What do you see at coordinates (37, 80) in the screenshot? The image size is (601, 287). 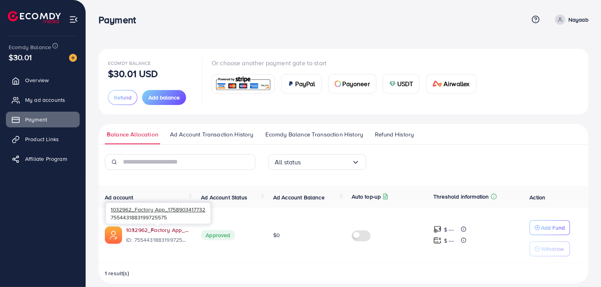 I see `span: Overview` at bounding box center [37, 80].